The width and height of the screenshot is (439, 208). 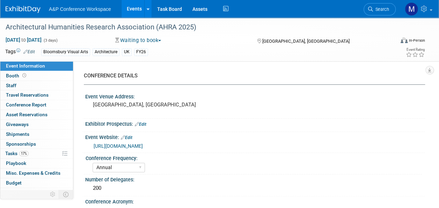 What do you see at coordinates (17, 153) in the screenshot?
I see `span: Tasks` at bounding box center [17, 153].